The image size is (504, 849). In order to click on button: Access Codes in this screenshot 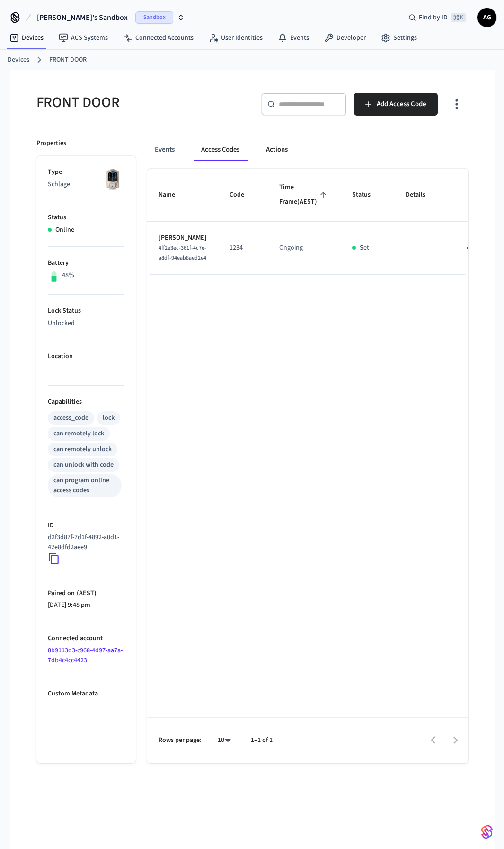, I will do `click(220, 150)`.